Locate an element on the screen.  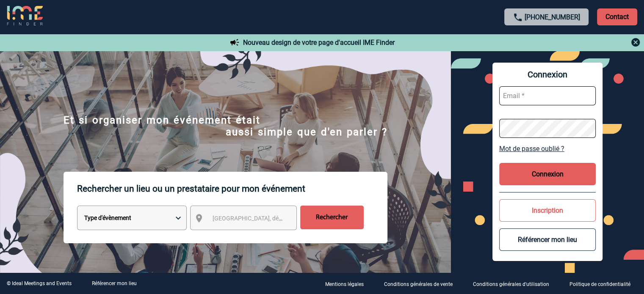
p: Politique de confidentialité is located at coordinates (600, 284).